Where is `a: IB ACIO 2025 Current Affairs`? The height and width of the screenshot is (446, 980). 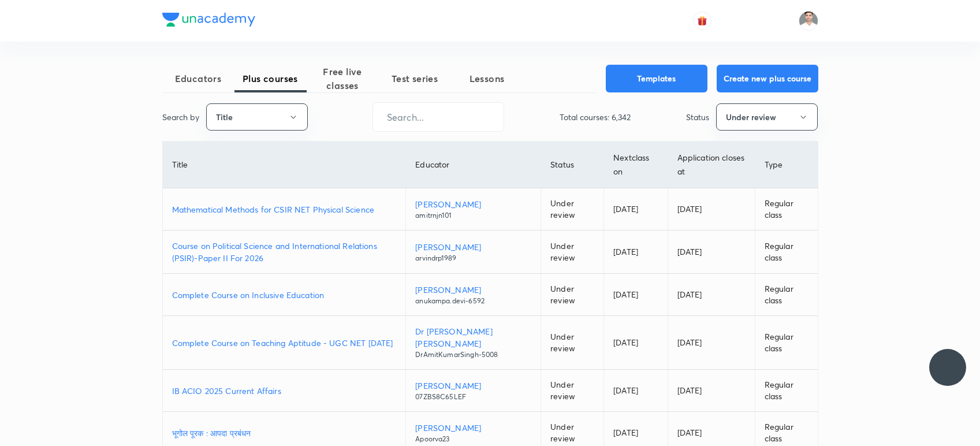
a: IB ACIO 2025 Current Affairs is located at coordinates (284, 390).